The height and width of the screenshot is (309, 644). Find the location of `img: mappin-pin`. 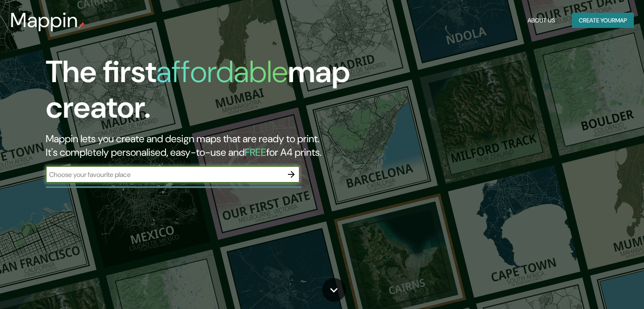

img: mappin-pin is located at coordinates (82, 26).